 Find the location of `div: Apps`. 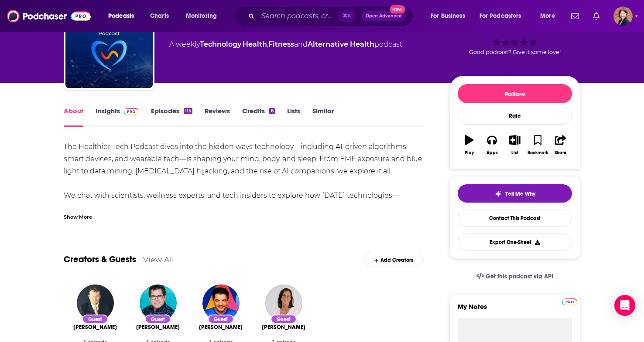

div: Apps is located at coordinates (492, 153).